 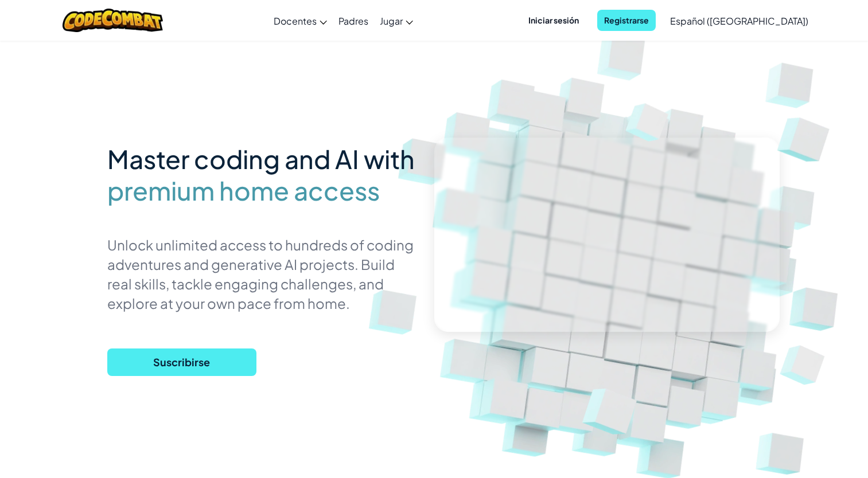 I want to click on button: Registrarse, so click(x=626, y=20).